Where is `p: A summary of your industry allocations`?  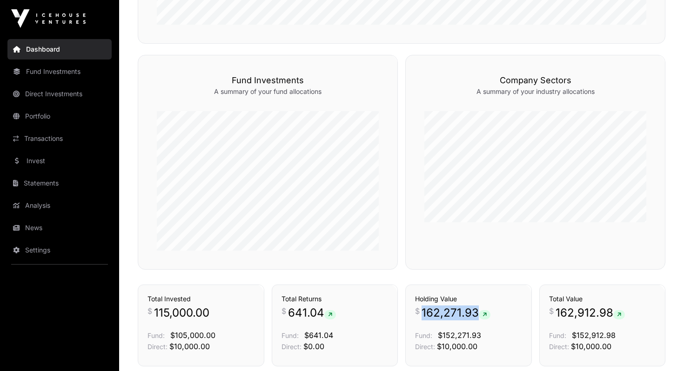
p: A summary of your industry allocations is located at coordinates (535, 92).